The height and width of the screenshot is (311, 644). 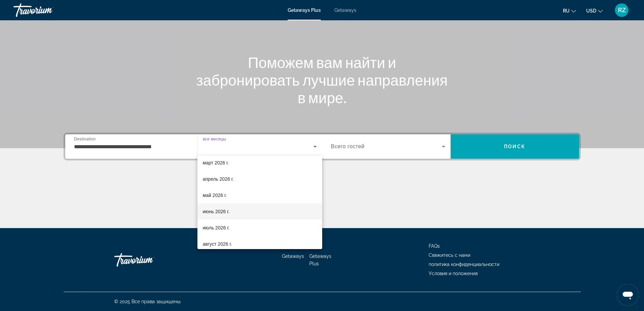 I want to click on span: июль 2026 г., so click(x=217, y=227).